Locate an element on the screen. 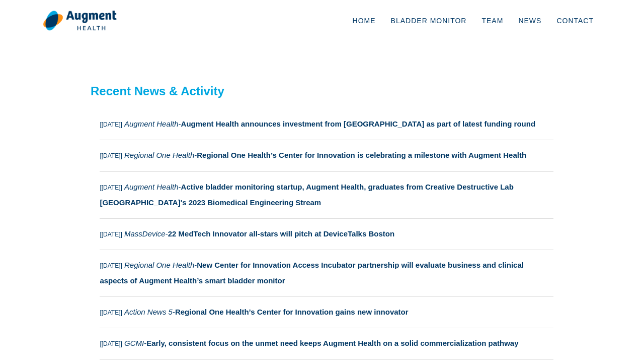 Image resolution: width=644 pixels, height=363 pixels. h2: Recent News & Activity is located at coordinates (322, 91).